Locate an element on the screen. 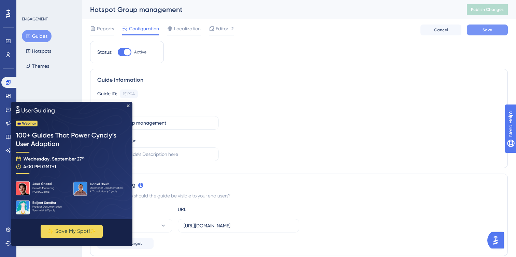  span: Save is located at coordinates (487, 30).